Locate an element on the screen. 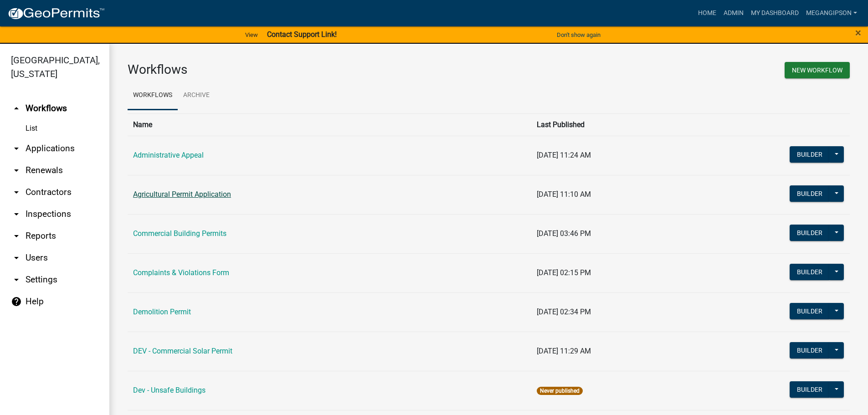 The width and height of the screenshot is (868, 415). a: Workflows is located at coordinates (152, 96).